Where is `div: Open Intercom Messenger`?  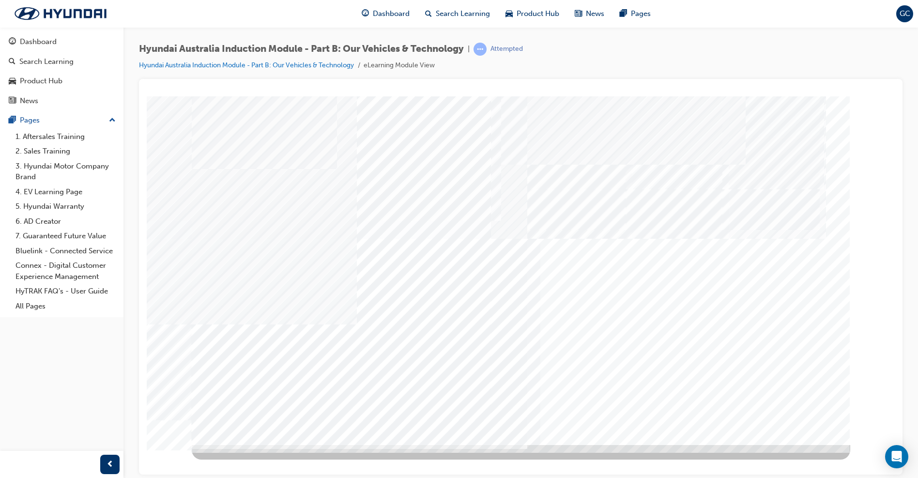
div: Open Intercom Messenger is located at coordinates (896, 456).